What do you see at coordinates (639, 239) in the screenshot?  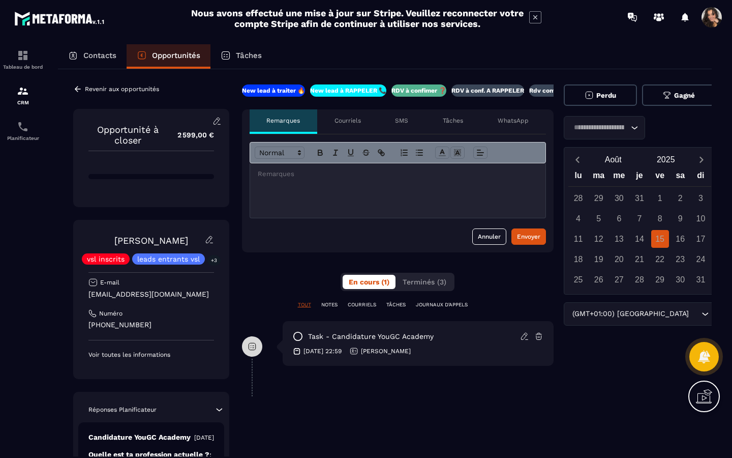 I see `div: 14` at bounding box center [639, 239].